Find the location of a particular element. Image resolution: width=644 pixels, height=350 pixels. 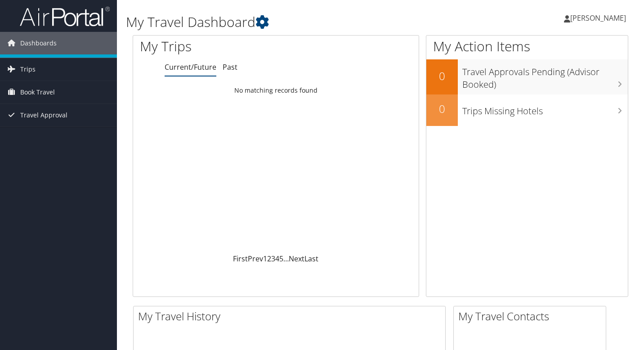

a: 4 is located at coordinates (277, 259).